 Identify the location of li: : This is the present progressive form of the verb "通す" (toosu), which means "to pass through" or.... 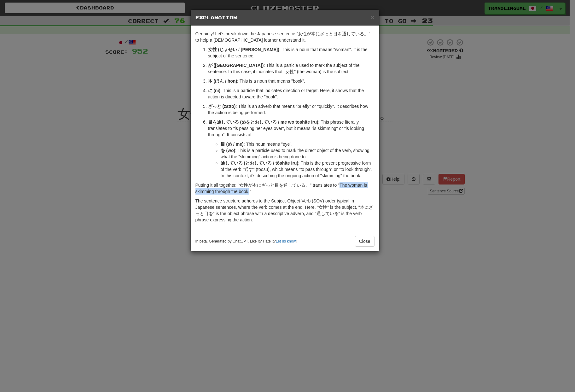
(298, 169).